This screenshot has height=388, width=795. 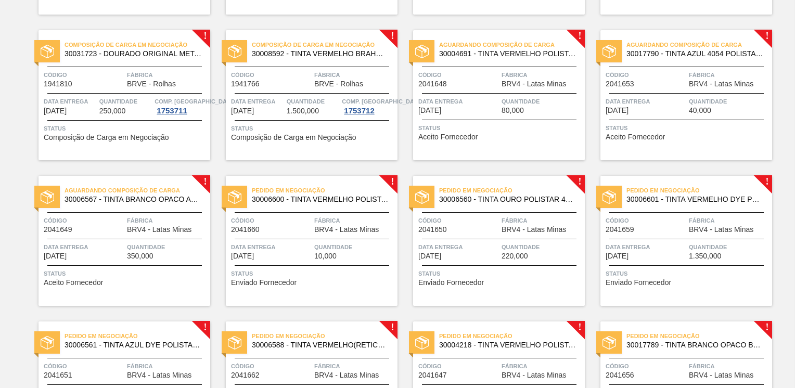 What do you see at coordinates (243, 111) in the screenshot?
I see `span: 09/06/2025` at bounding box center [243, 111].